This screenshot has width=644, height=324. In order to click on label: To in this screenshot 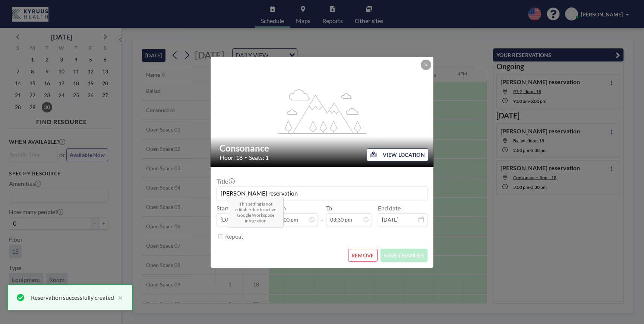, I will do `click(329, 208)`.